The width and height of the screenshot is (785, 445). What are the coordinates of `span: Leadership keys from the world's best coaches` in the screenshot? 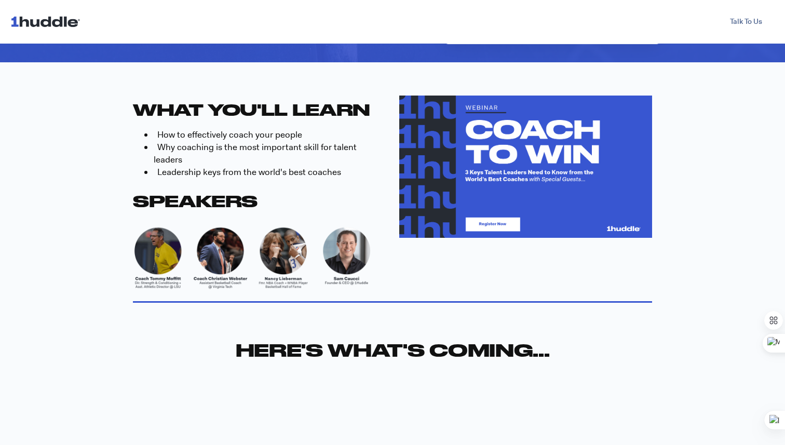 It's located at (249, 172).